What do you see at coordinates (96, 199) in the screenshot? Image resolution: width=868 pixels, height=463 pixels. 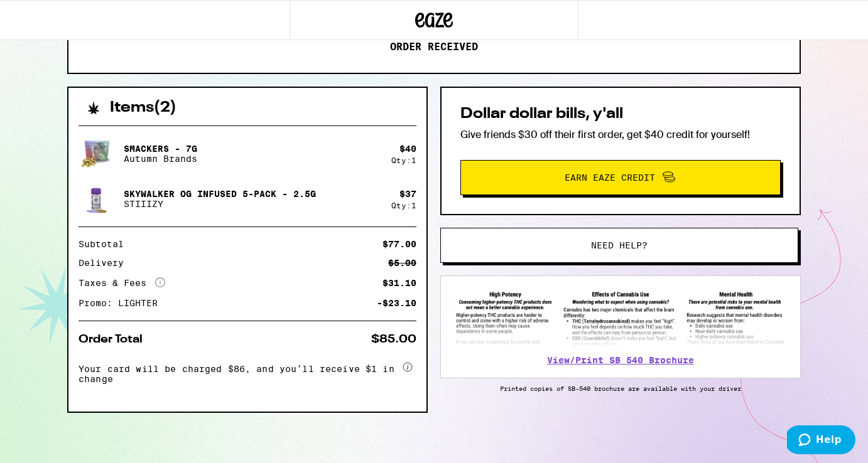 I see `img: STIIIZY - Skywalker OG Infused 5-Pack - 2.5g` at bounding box center [96, 199].